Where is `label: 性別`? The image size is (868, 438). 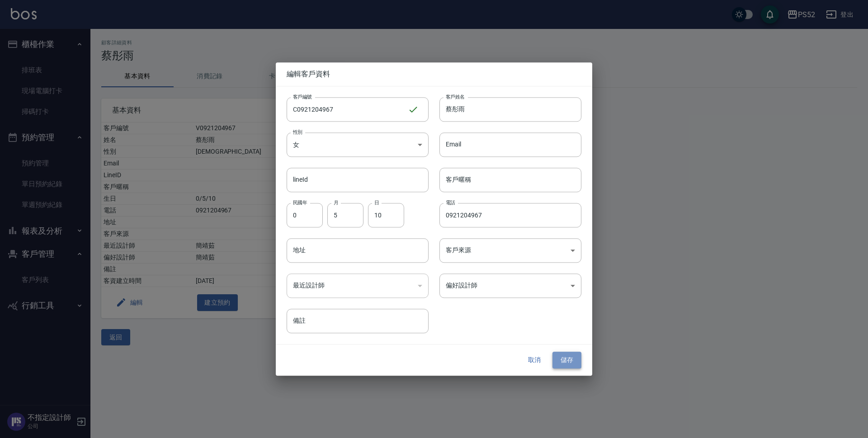 label: 性別 is located at coordinates (298, 132).